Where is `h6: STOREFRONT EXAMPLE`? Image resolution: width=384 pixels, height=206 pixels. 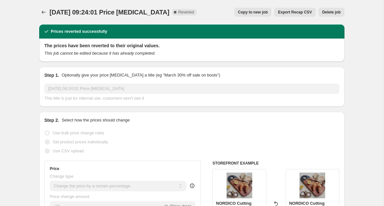 h6: STOREFRONT EXAMPLE is located at coordinates (276, 163).